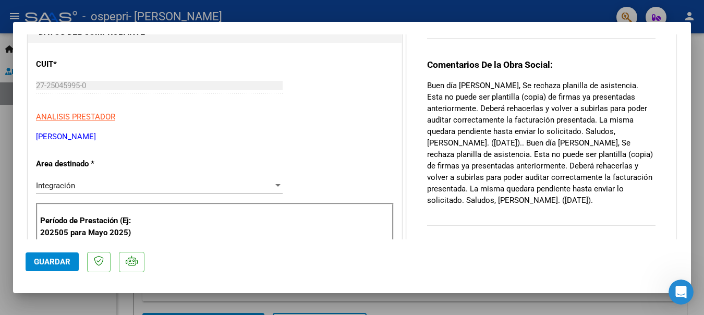  What do you see at coordinates (55, 186) in the screenshot?
I see `span: Integración` at bounding box center [55, 186].